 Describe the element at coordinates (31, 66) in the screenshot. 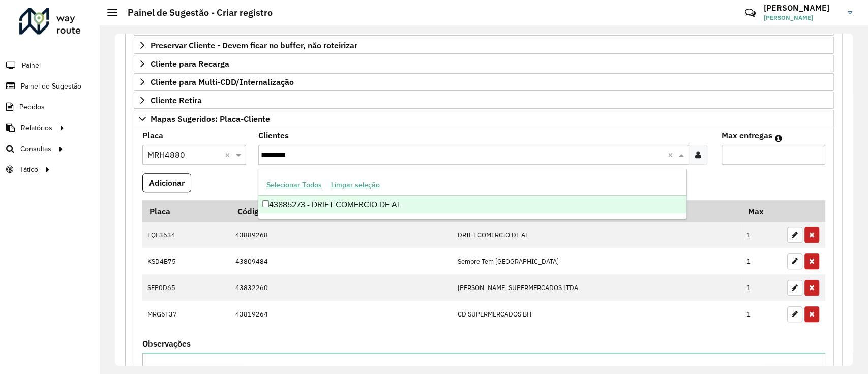

I see `span: Painel` at that location.